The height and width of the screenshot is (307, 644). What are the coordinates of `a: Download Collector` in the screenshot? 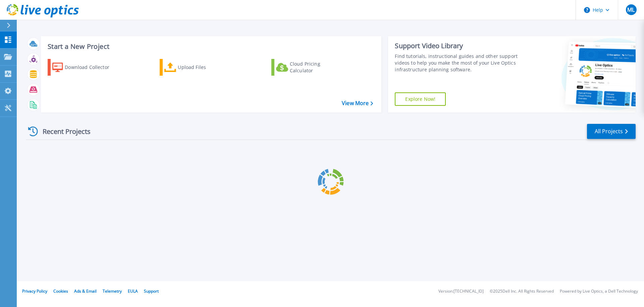 It's located at (85, 67).